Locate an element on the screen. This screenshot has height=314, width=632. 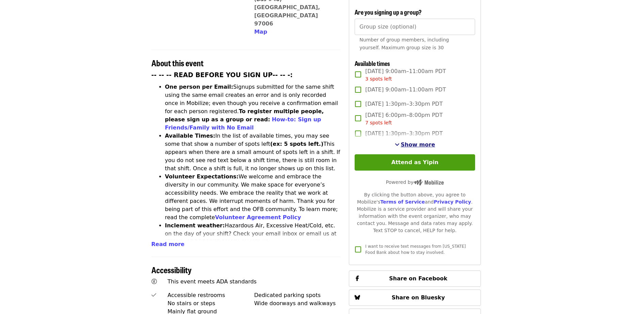
strong: Available Times: is located at coordinates (190, 136).